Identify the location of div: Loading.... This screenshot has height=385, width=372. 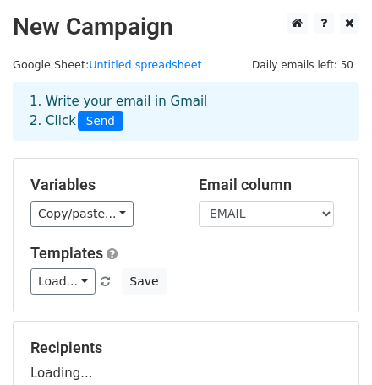
(186, 361).